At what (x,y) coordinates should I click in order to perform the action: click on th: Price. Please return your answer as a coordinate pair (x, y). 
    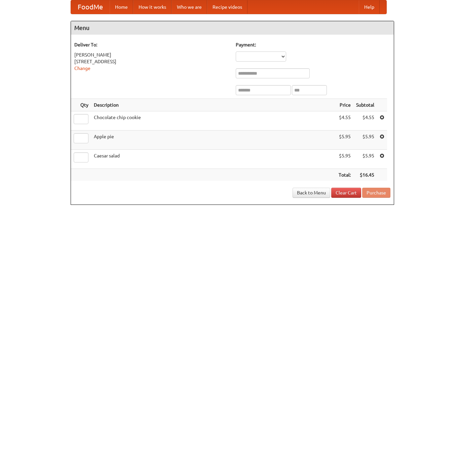
    Looking at the image, I should click on (344, 105).